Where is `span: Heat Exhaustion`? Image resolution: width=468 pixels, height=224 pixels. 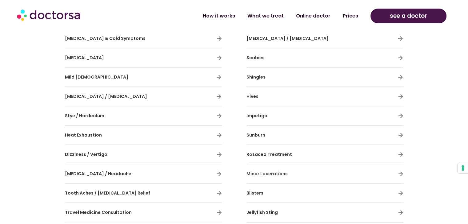
span: Heat Exhaustion is located at coordinates (83, 135).